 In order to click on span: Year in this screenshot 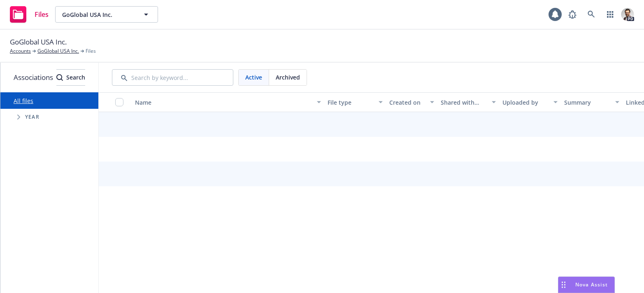, I will do `click(32, 117)`.